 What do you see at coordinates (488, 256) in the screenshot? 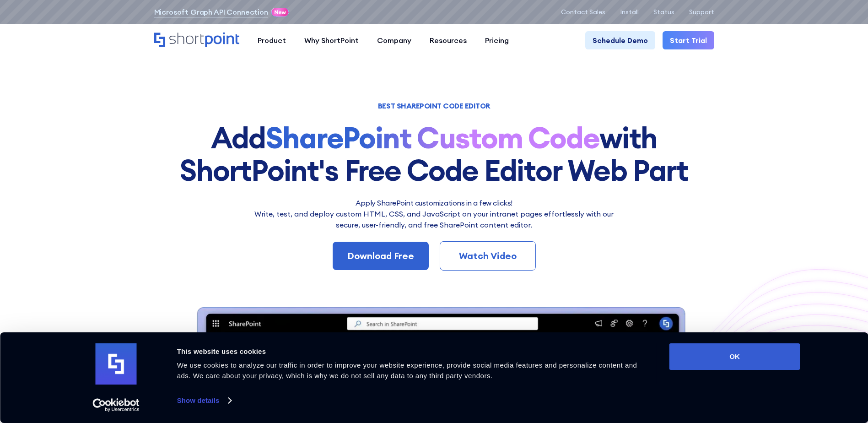
I see `div: Watch Video` at bounding box center [488, 256].